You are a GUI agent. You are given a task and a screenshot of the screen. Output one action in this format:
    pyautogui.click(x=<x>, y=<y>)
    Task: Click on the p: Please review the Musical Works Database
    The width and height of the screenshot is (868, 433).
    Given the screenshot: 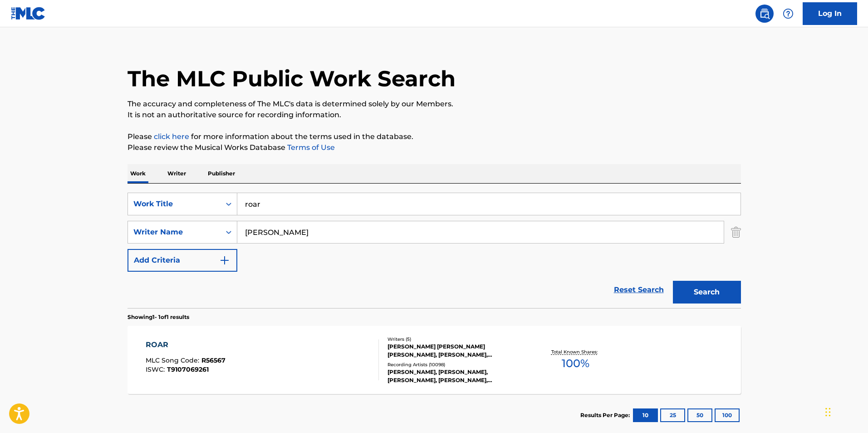 What is the action you would take?
    pyautogui.click(x=434, y=148)
    